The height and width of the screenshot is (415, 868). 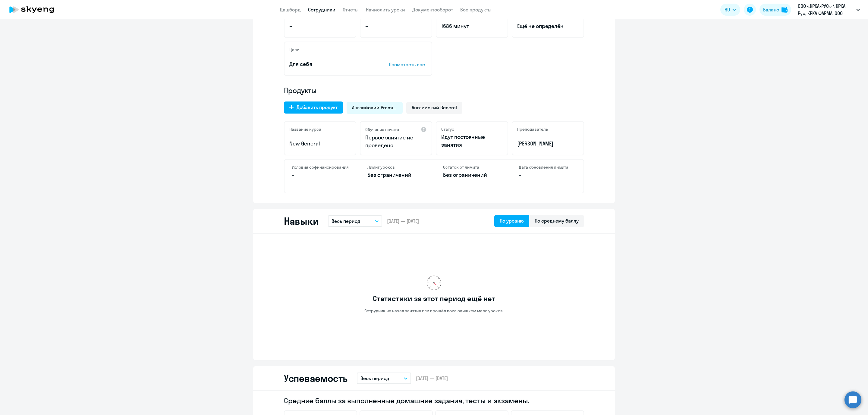 What do you see at coordinates (408, 64) in the screenshot?
I see `p: Посмотреть все` at bounding box center [408, 64].